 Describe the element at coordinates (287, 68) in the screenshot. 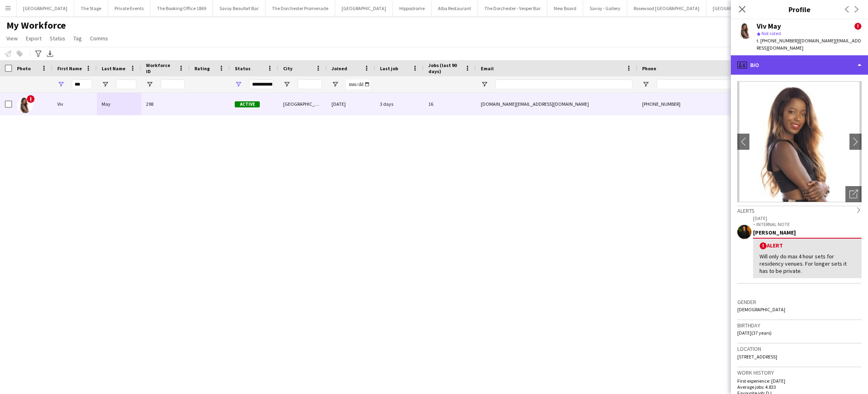

I see `span: City` at that location.